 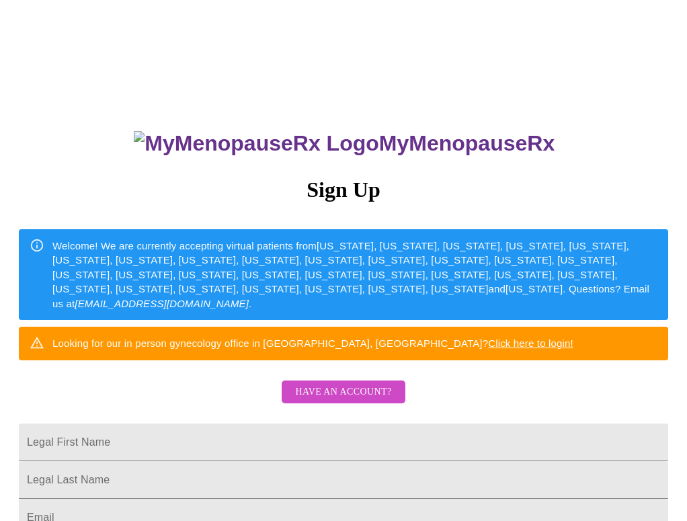 What do you see at coordinates (256, 143) in the screenshot?
I see `img: MyMenopauseRx Logo` at bounding box center [256, 143].